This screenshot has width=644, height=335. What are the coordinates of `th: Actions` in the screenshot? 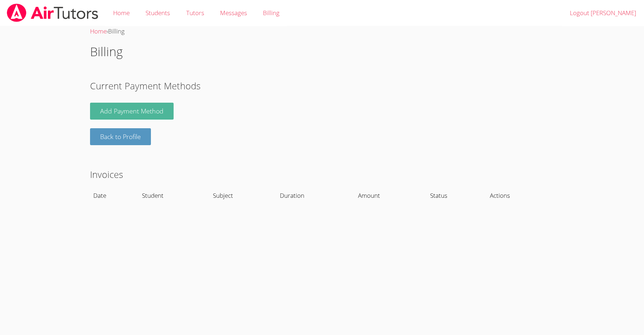 It's located at (520, 196).